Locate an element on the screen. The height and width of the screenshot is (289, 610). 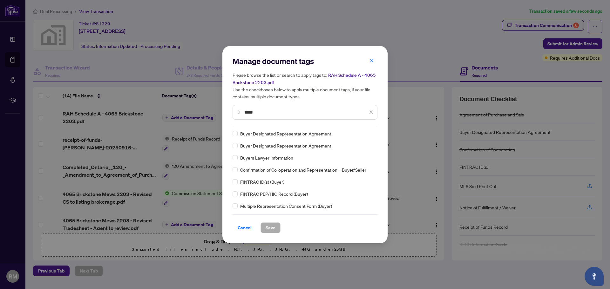
span: RAH Schedule A - 4065 Brickstone 2203.pdf is located at coordinates (304, 79).